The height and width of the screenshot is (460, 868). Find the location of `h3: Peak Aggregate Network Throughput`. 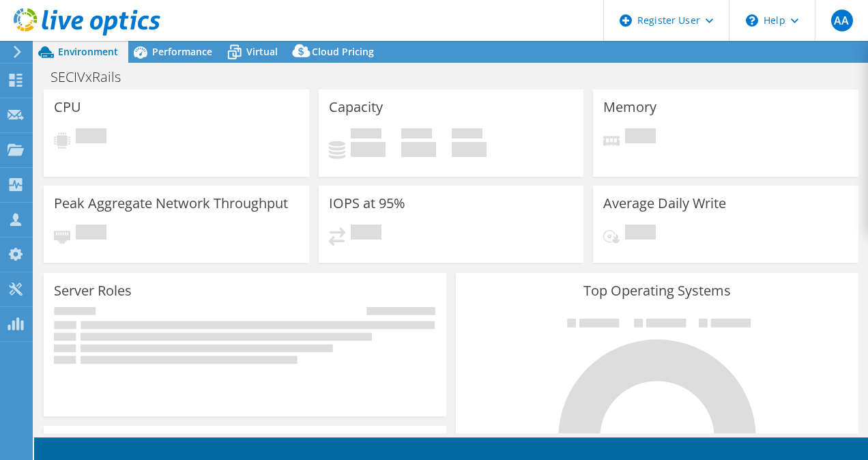

h3: Peak Aggregate Network Throughput is located at coordinates (171, 203).